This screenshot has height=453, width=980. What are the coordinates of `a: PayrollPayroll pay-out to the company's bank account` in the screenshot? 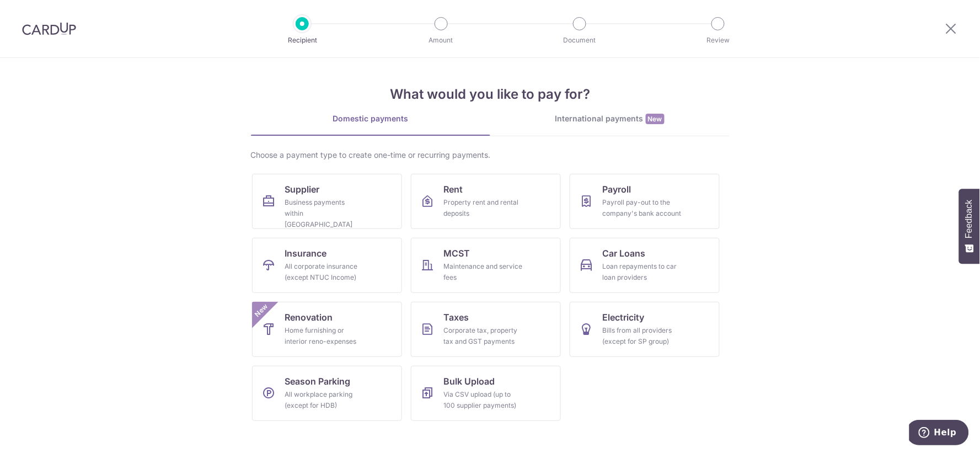 It's located at (645, 201).